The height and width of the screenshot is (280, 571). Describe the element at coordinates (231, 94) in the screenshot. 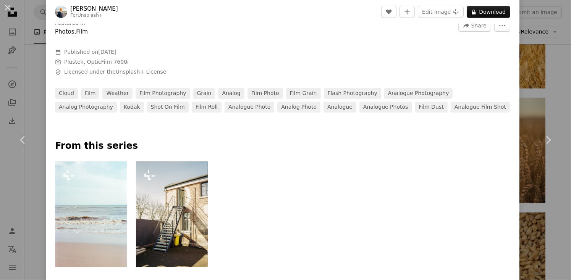

I see `a: analog` at that location.